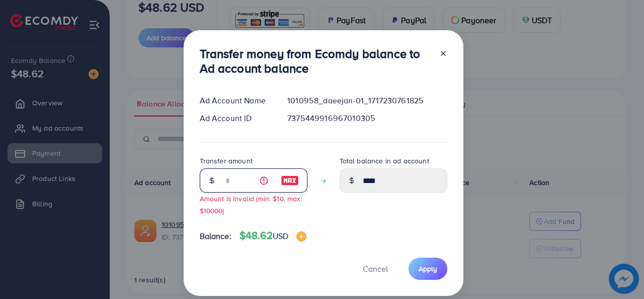 The height and width of the screenshot is (299, 644). I want to click on small: Amount is invalid (min: $10, max: $10000), so click(251, 204).